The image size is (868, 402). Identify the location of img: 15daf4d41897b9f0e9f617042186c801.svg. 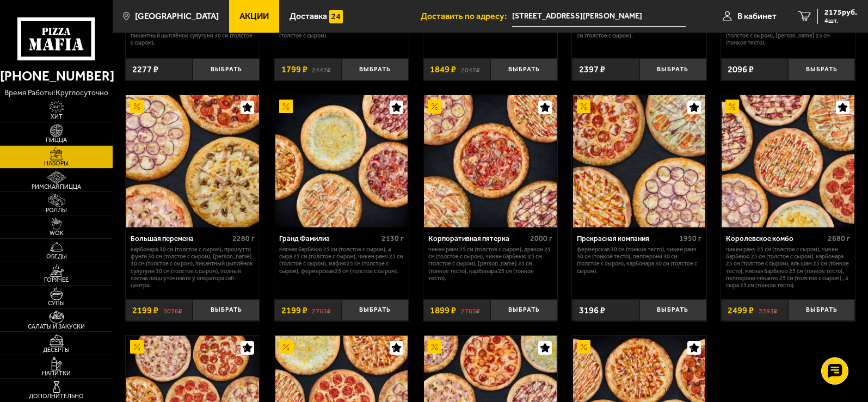
(336, 17).